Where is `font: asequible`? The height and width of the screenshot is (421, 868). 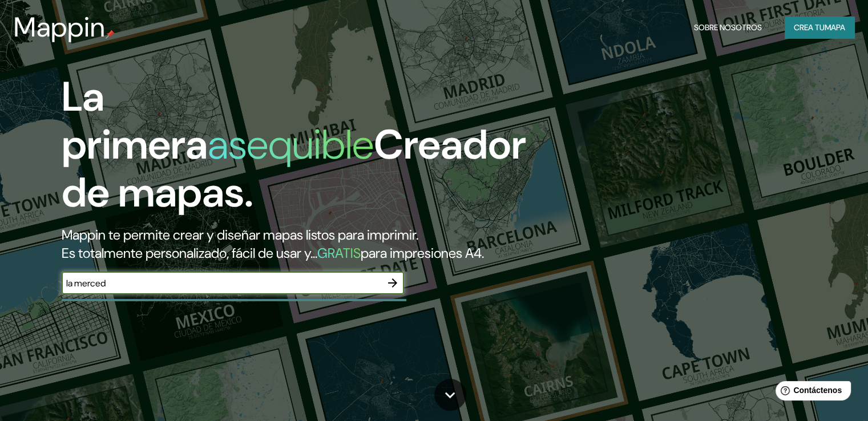 font: asequible is located at coordinates (291, 144).